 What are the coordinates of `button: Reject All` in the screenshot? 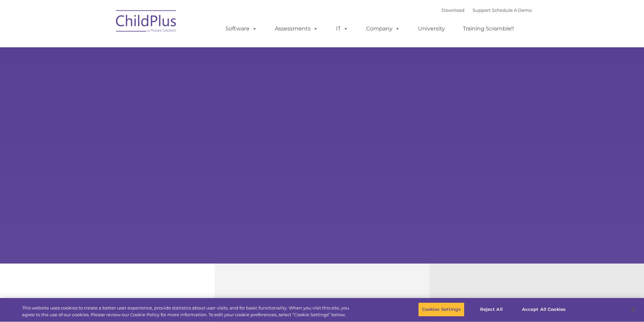 It's located at (491, 310).